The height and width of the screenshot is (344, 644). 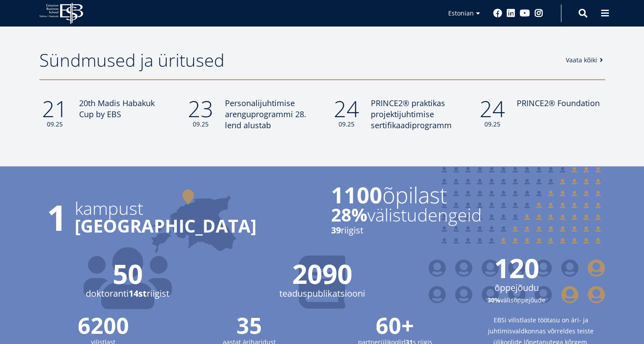 I want to click on h2: Sündmused ja üritused, so click(x=298, y=60).